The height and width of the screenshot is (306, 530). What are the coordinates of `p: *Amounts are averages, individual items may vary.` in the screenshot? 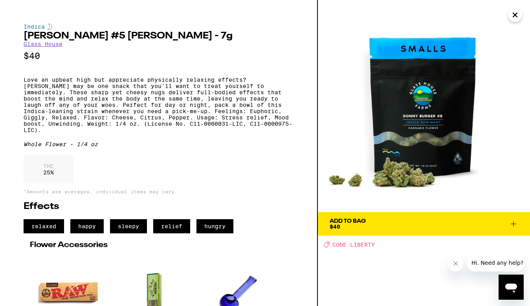 It's located at (158, 191).